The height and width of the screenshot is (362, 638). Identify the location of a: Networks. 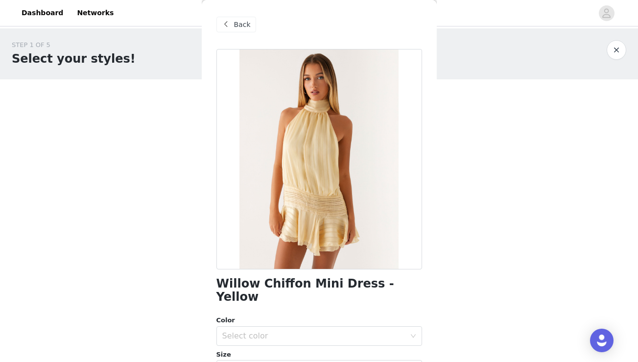
(95, 13).